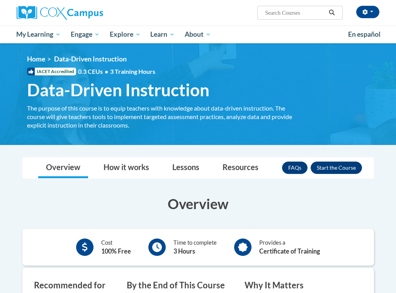  I want to click on div: Time to complete, so click(195, 247).